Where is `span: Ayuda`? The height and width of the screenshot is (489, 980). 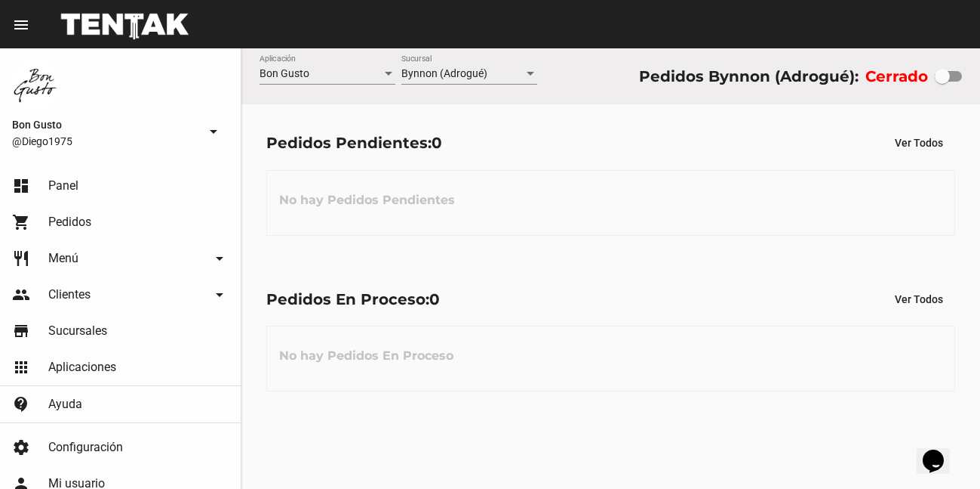
span: Ayuda is located at coordinates (65, 404).